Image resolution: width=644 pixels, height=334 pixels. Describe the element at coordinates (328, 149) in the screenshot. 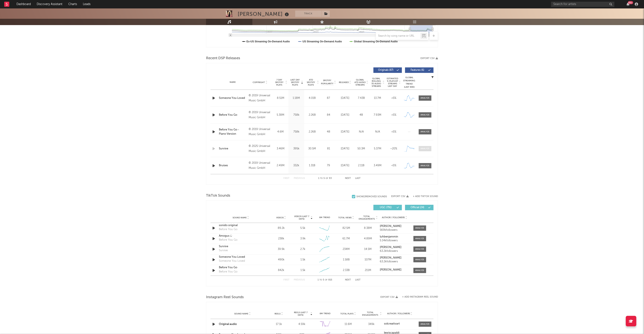

I see `div: 81` at that location.